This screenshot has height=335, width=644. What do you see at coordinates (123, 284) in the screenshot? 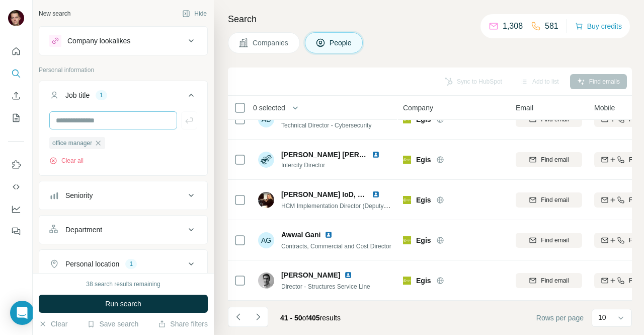
I see `div: 38 search results remaining` at bounding box center [123, 284].